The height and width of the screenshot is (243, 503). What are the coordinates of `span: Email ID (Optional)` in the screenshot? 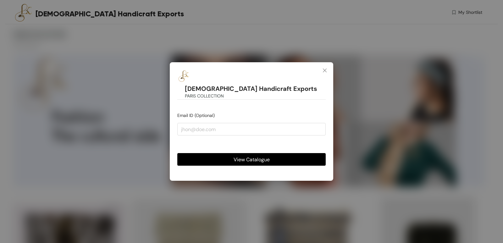 It's located at (196, 115).